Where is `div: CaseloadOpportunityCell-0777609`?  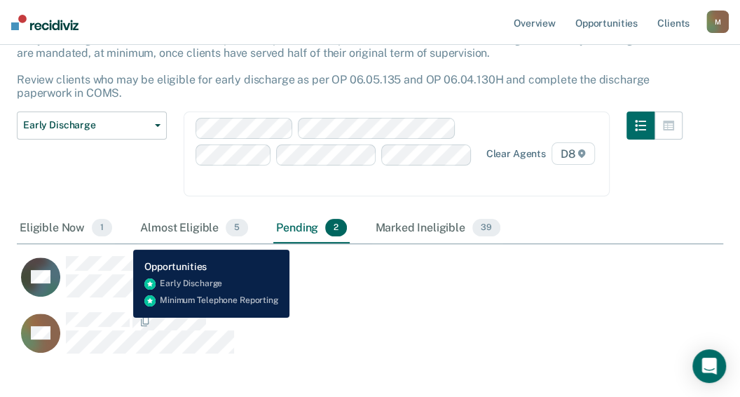
div: CaseloadOpportunityCell-0777609 is located at coordinates (326, 283).